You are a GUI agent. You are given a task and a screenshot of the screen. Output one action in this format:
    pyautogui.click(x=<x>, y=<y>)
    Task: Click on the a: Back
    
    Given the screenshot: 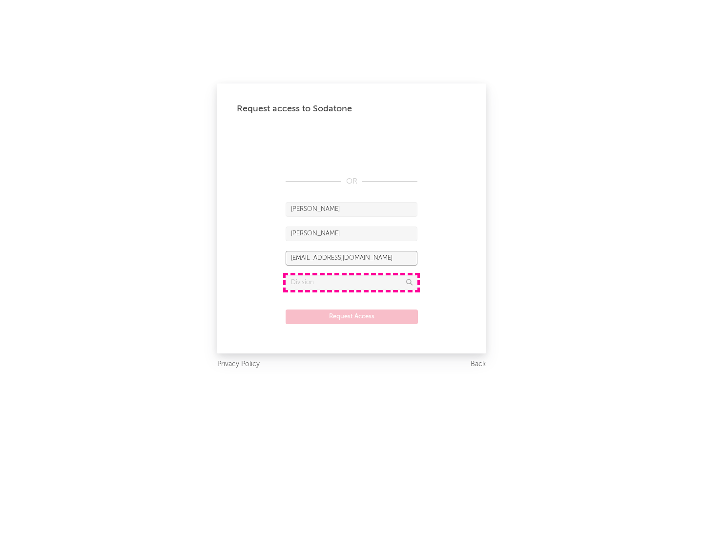 What is the action you would take?
    pyautogui.click(x=478, y=364)
    